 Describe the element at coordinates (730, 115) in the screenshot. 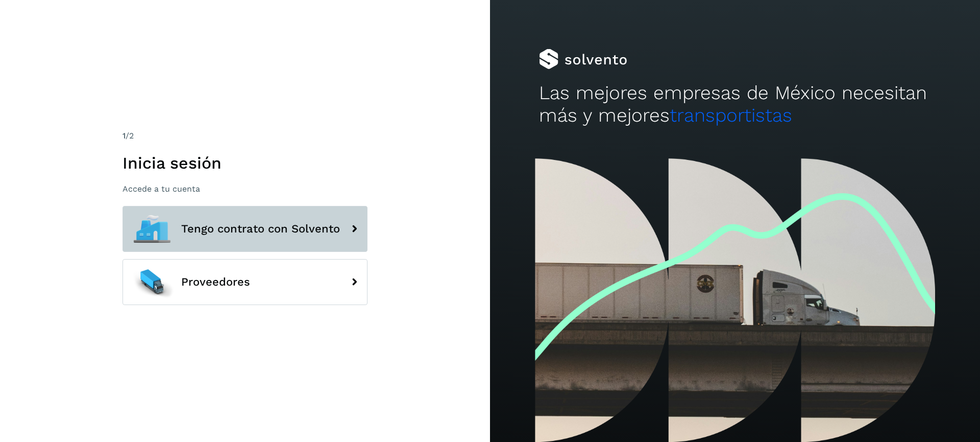

I see `span: transportistas` at that location.